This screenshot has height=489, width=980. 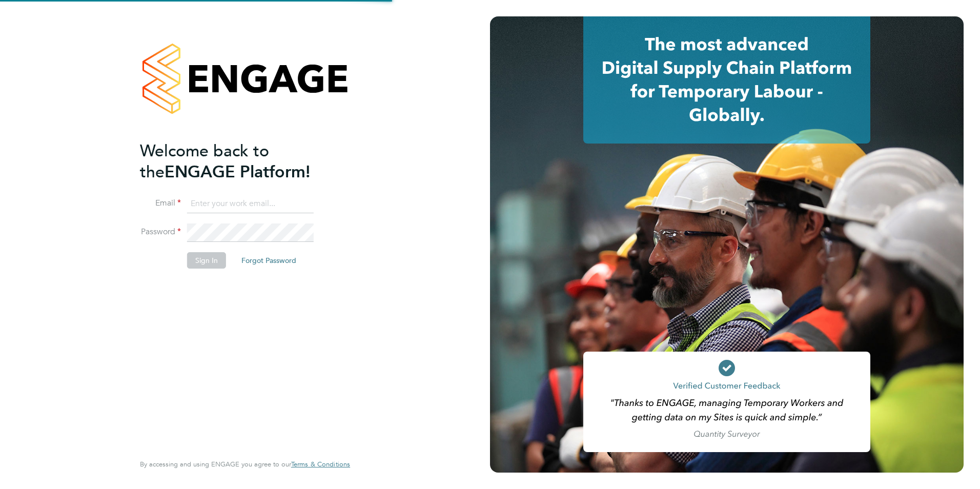 What do you see at coordinates (245, 464) in the screenshot?
I see `span: By accessing and using ENGAGE you agree to our` at bounding box center [245, 464].